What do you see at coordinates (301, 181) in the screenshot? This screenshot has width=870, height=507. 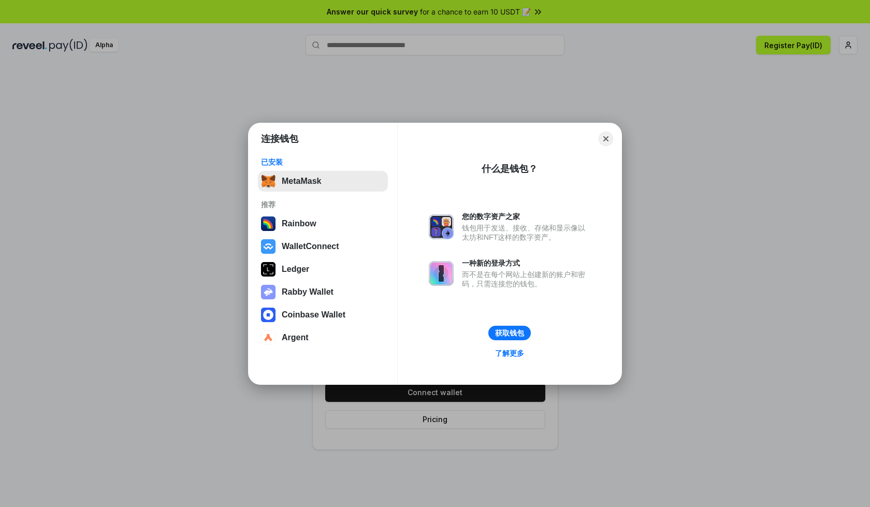 I see `div: MetaMask` at bounding box center [301, 181].